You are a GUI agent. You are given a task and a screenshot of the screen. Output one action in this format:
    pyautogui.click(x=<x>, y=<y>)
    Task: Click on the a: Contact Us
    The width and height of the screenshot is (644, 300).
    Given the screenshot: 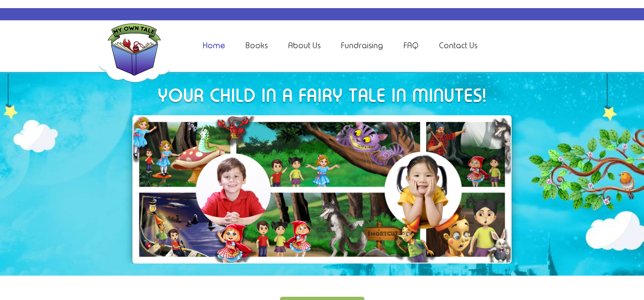 What is the action you would take?
    pyautogui.click(x=458, y=46)
    